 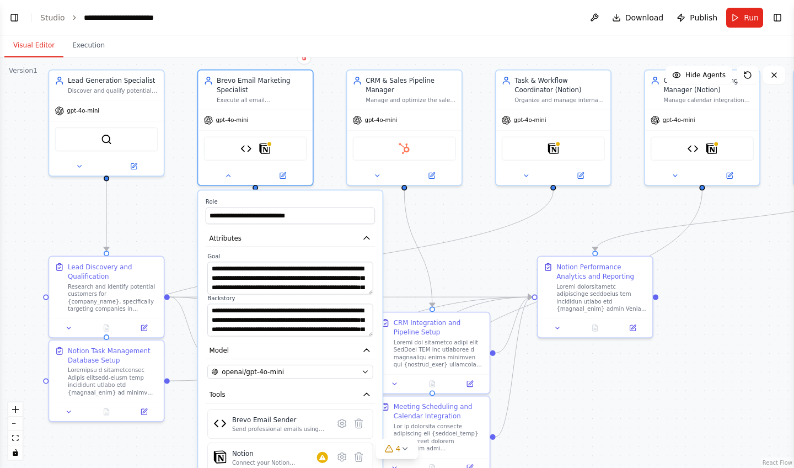 What do you see at coordinates (275, 462) in the screenshot?
I see `div: Connect your Notion workspace` at bounding box center [275, 462].